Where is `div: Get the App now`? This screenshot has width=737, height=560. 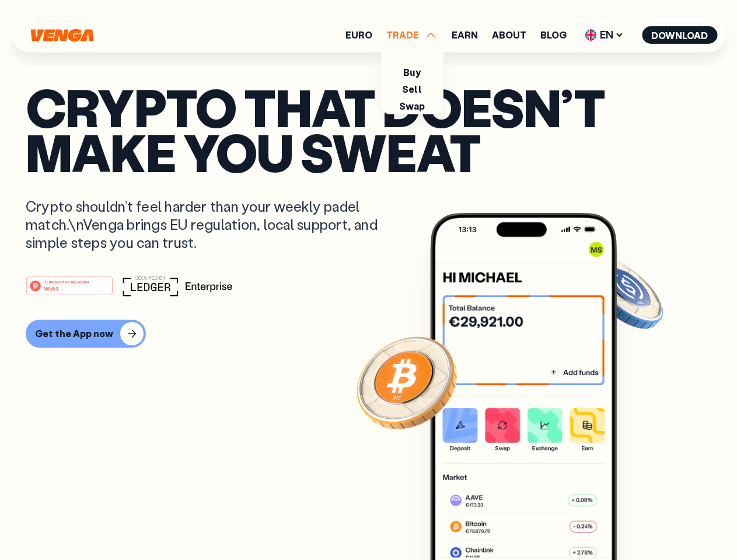 div: Get the App now is located at coordinates (74, 334).